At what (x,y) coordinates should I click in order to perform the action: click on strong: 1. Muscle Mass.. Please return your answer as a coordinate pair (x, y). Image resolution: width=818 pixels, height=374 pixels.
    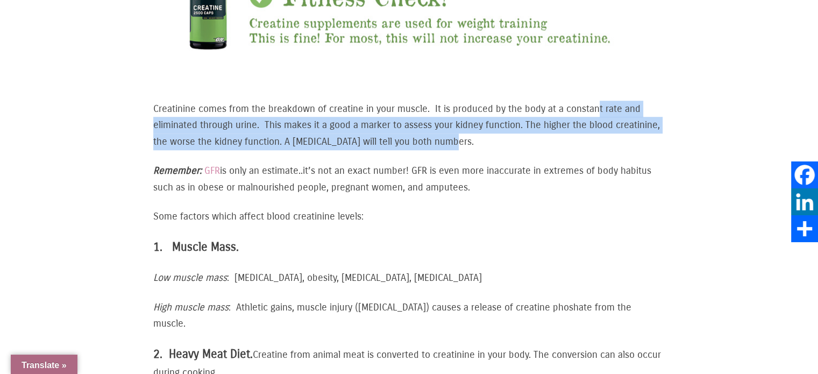
    Looking at the image, I should click on (196, 247).